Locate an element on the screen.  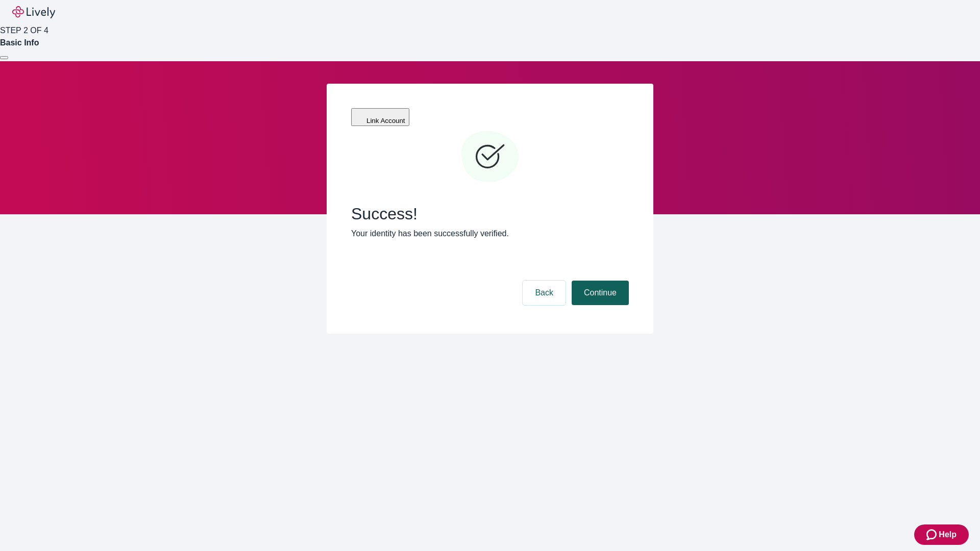
button: Back is located at coordinates (545, 293).